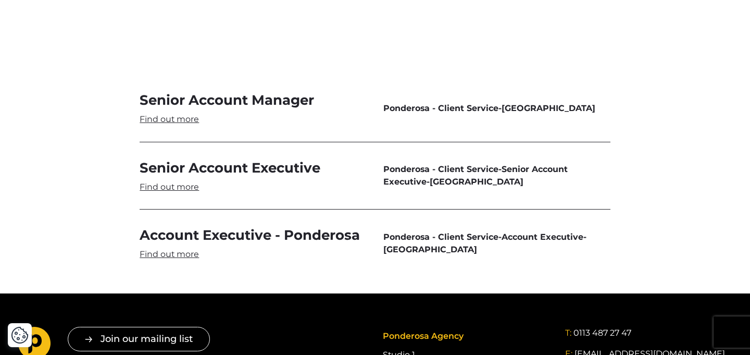  Describe the element at coordinates (542, 236) in the screenshot. I see `span: Account Executive` at that location.